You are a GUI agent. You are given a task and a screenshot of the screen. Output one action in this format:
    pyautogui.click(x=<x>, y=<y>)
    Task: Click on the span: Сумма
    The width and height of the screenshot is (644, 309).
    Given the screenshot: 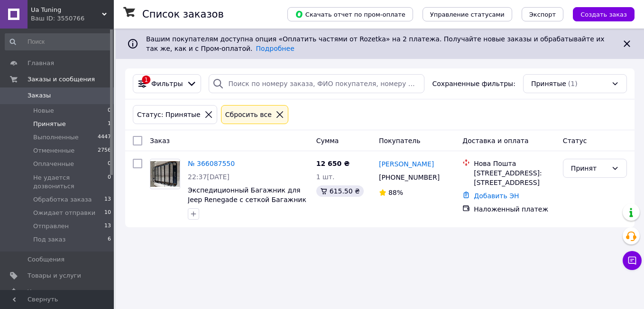 What is the action you would take?
    pyautogui.click(x=328, y=140)
    